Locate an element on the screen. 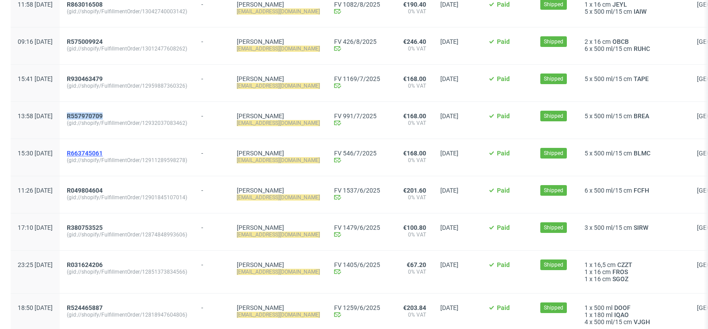  a: FCFH is located at coordinates (642, 190).